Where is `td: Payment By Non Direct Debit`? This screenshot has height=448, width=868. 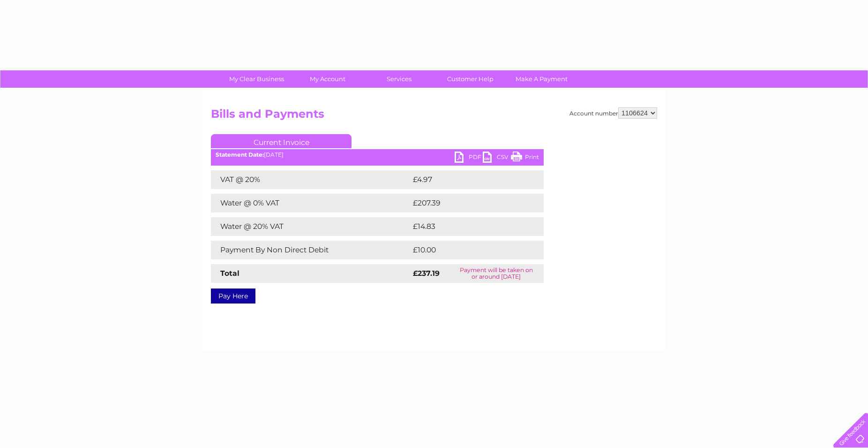
td: Payment By Non Direct Debit is located at coordinates (311, 250).